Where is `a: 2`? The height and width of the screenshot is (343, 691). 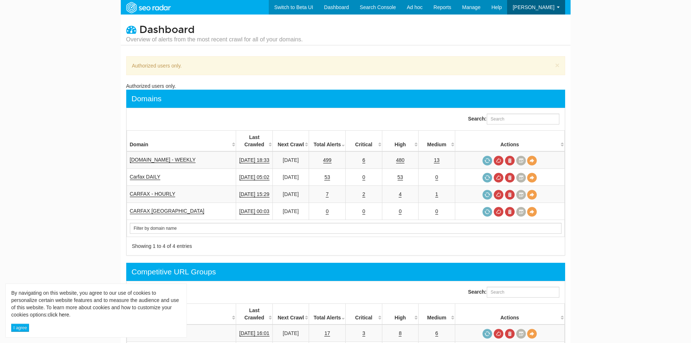 a: 2 is located at coordinates (364, 194).